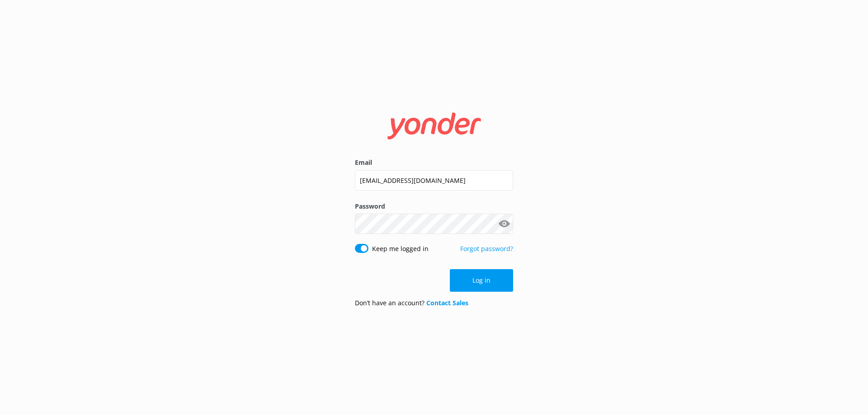 This screenshot has width=868, height=415. I want to click on label: Password, so click(434, 207).